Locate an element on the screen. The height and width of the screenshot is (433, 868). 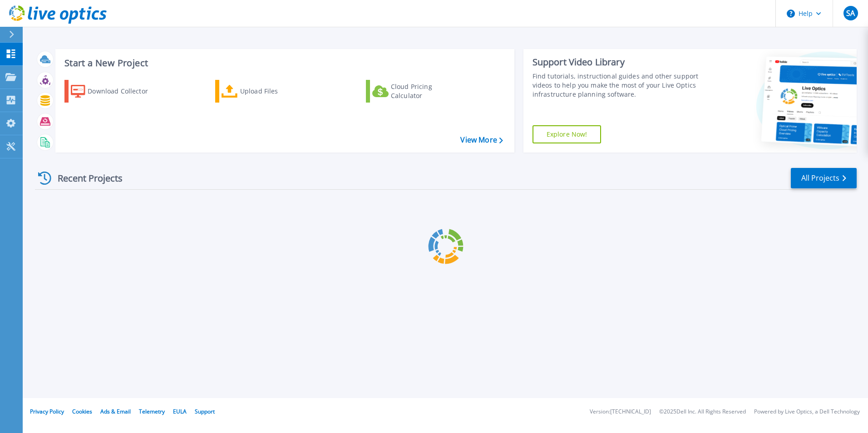
a: Upload Files is located at coordinates (266, 92).